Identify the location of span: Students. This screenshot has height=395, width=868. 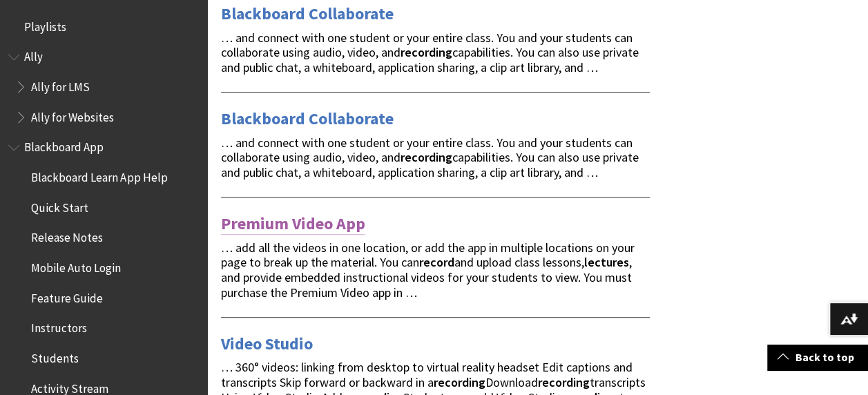
(54, 356).